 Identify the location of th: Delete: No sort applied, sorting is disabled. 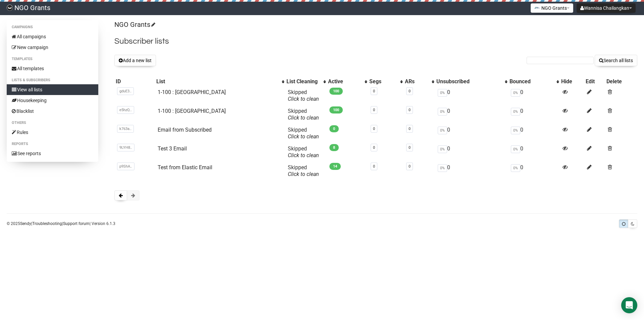
(621, 82).